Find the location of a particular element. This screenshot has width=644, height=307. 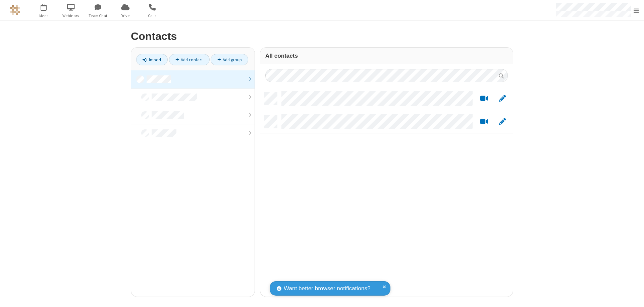

a: Add contact is located at coordinates (189, 59).